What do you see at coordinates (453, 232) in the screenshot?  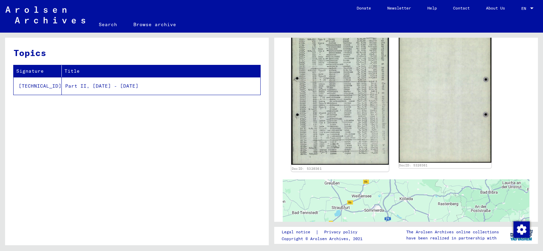 I see `p: The Arolsen Archives online collections` at bounding box center [453, 232].